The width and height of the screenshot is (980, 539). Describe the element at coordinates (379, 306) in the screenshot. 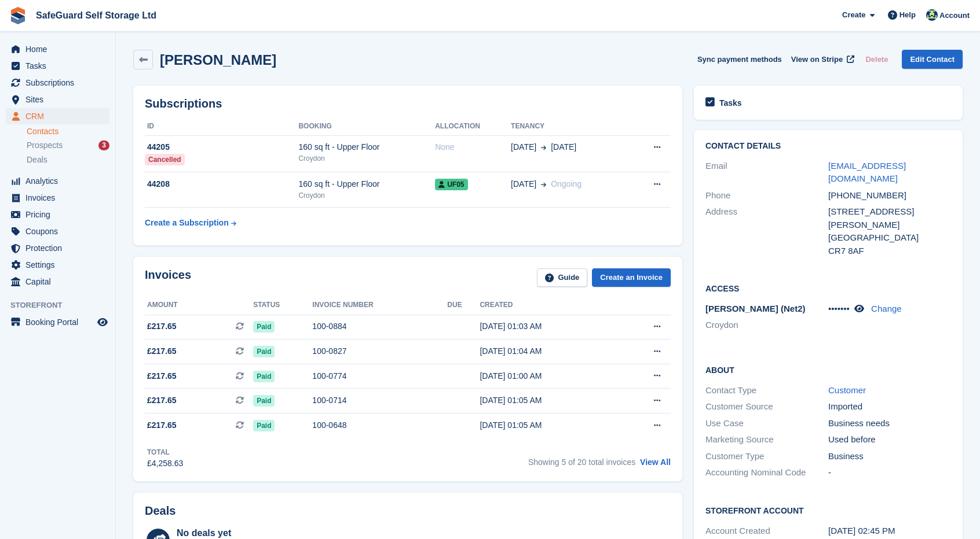

I see `th: Invoice number` at that location.